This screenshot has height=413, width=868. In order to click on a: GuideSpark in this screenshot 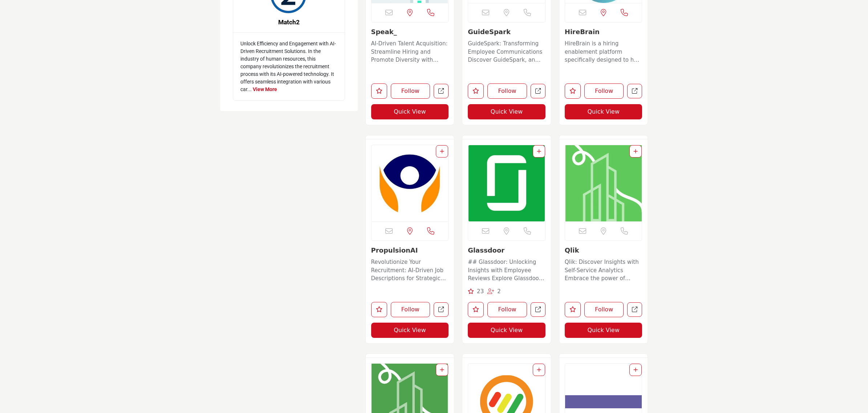, I will do `click(489, 31)`.